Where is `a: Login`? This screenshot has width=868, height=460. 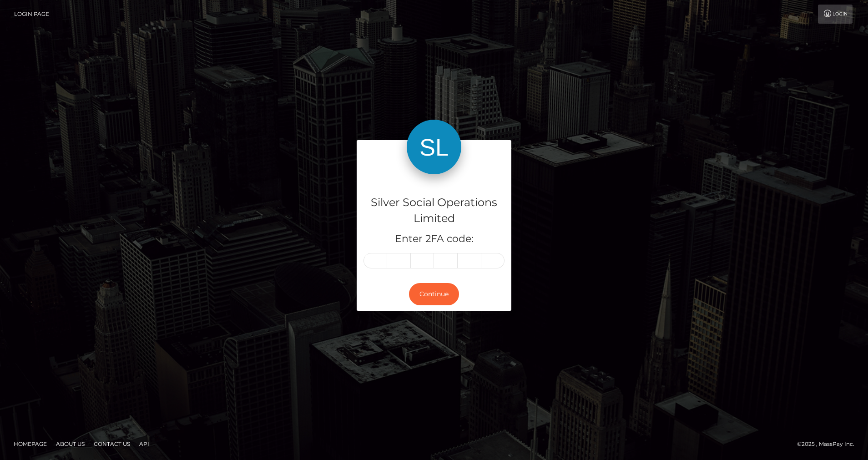
a: Login is located at coordinates (835, 14).